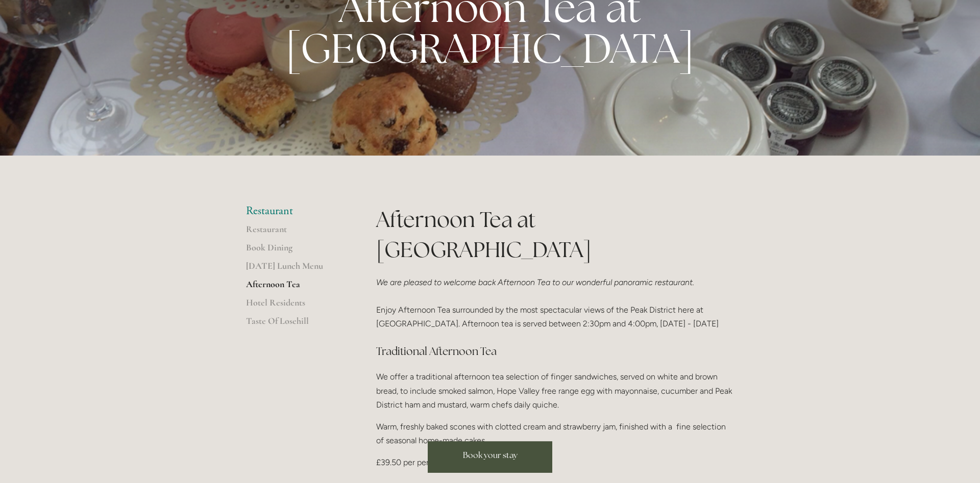  Describe the element at coordinates (490, 457) in the screenshot. I see `a: Book your stay` at that location.